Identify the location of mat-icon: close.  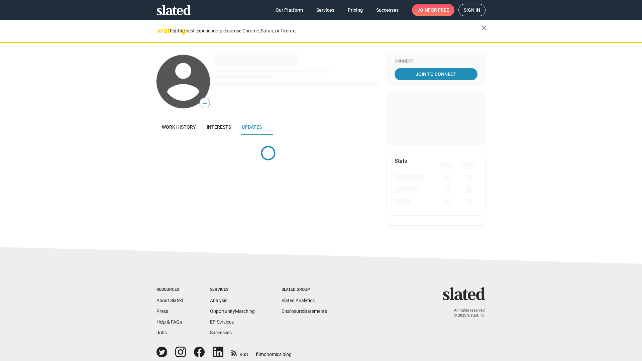
(484, 28).